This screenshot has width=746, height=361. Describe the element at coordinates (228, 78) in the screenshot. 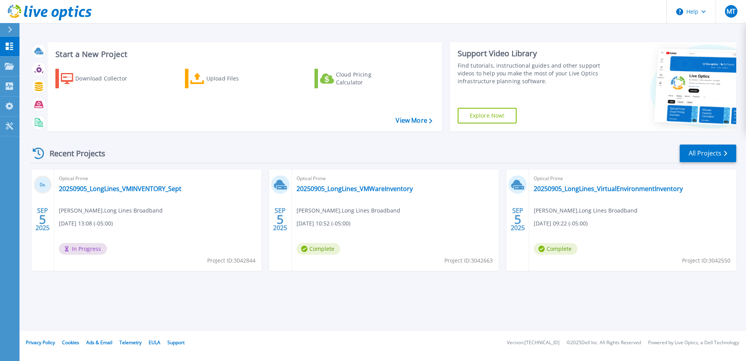

I see `a: Upload Files` at that location.